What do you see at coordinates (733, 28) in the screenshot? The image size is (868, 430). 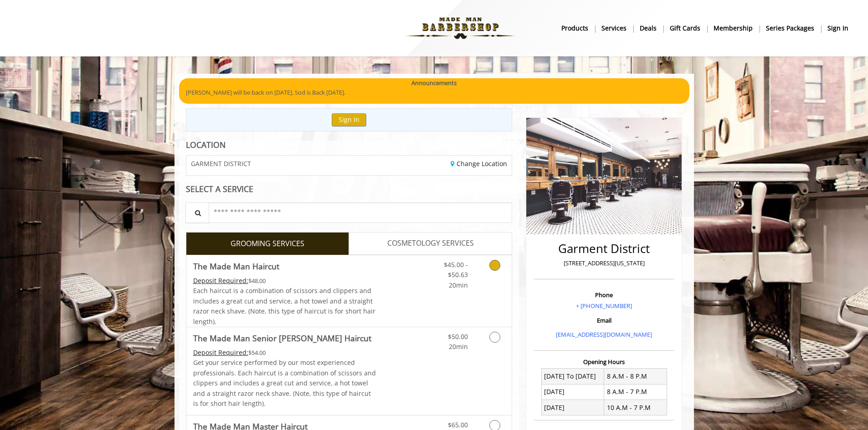 I see `b: Membership` at bounding box center [733, 28].